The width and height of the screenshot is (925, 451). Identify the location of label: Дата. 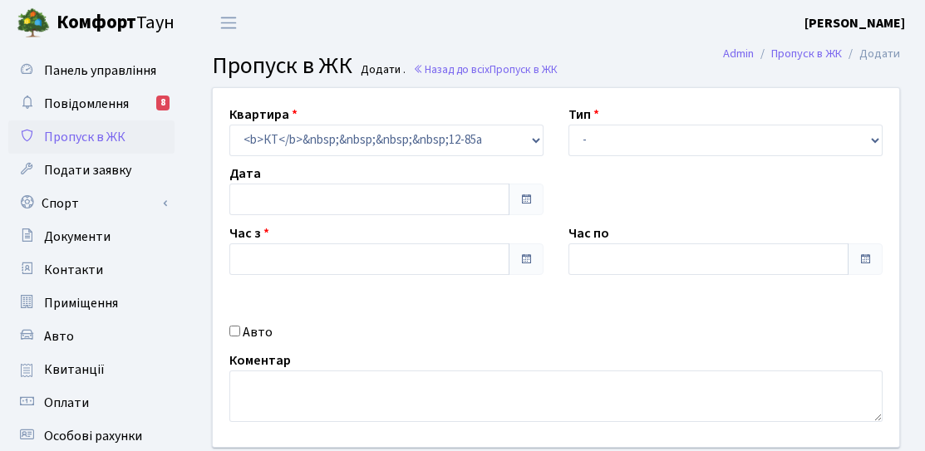
(245, 174).